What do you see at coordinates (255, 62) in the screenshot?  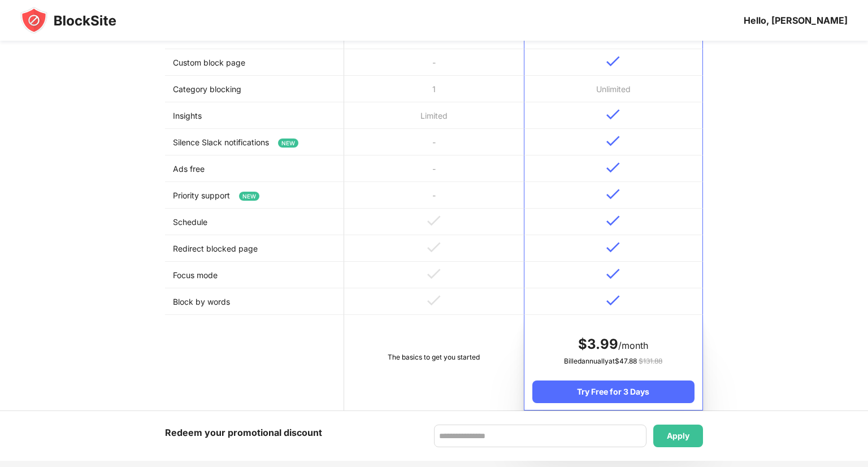 I see `td: Custom block page` at bounding box center [255, 62].